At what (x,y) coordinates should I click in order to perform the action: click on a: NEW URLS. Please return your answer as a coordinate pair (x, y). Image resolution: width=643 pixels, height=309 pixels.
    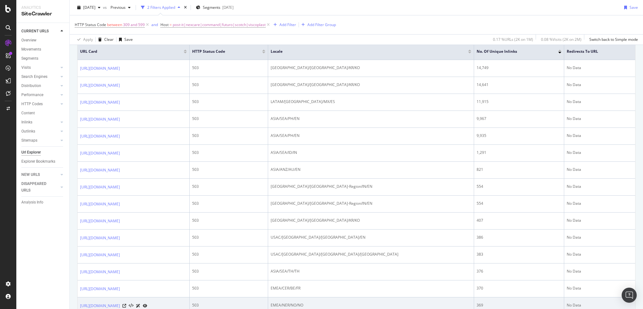
    Looking at the image, I should click on (40, 175).